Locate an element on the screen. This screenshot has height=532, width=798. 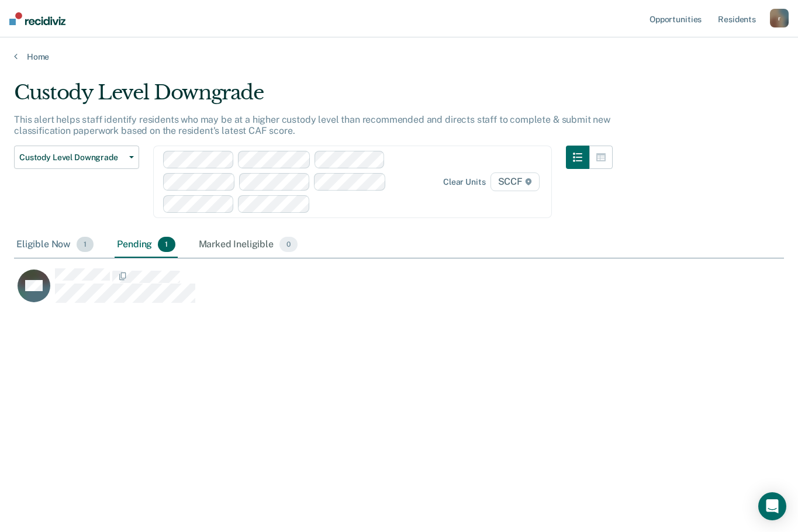
div: CaseloadOpportunityCell-00358333 is located at coordinates (351, 291).